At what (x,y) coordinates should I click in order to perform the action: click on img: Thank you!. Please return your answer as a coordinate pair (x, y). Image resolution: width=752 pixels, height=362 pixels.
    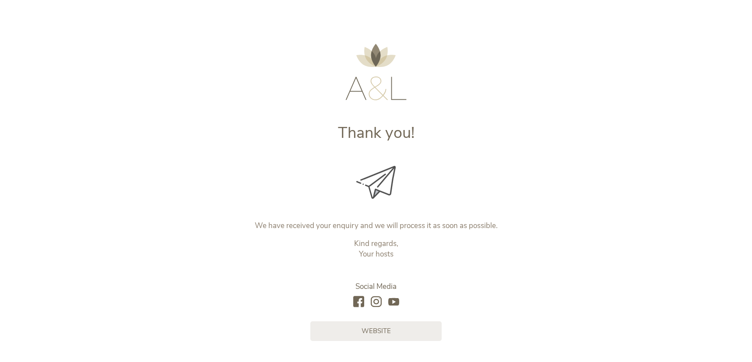
    Looking at the image, I should click on (376, 182).